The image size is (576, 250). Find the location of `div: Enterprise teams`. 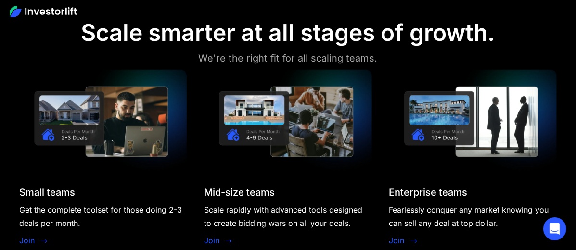

div: Enterprise teams is located at coordinates (428, 193).